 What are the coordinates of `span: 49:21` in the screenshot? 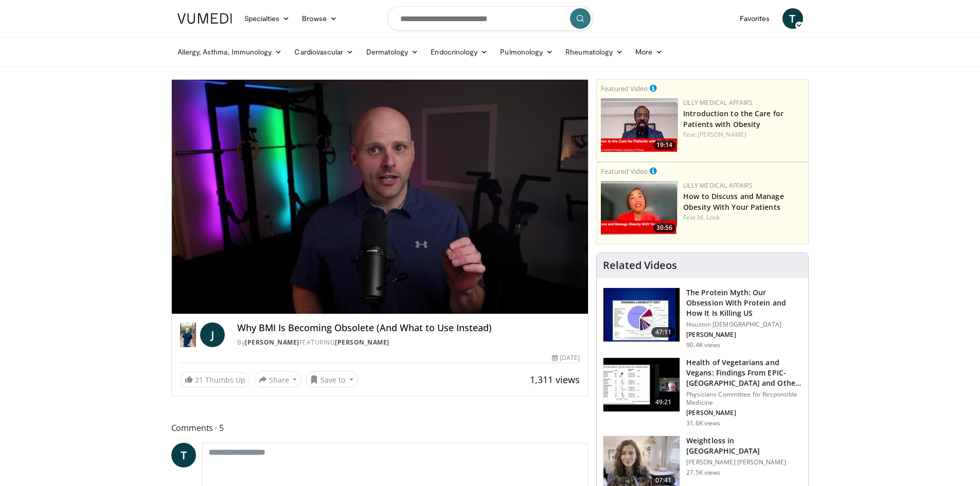 It's located at (663, 402).